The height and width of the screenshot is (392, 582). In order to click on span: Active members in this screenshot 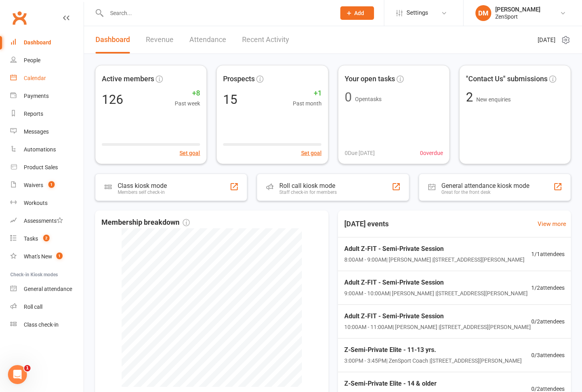, I will do `click(128, 79)`.